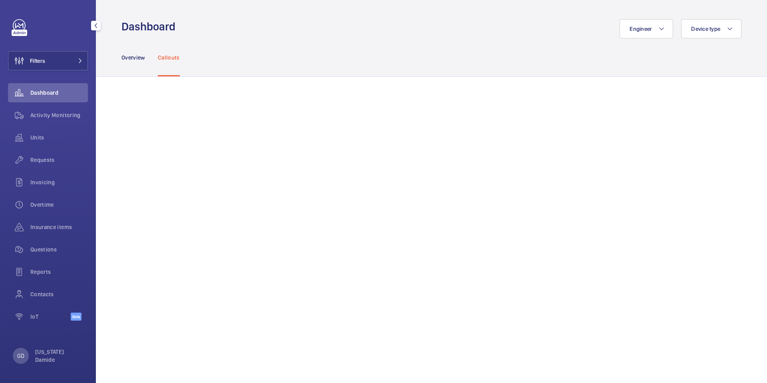  What do you see at coordinates (76, 317) in the screenshot?
I see `span: Beta` at bounding box center [76, 317].